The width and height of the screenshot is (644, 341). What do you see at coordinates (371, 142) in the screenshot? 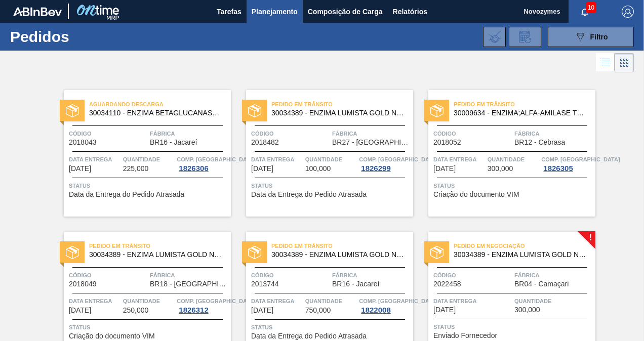
I see `span: BR27 - Nova Minas` at bounding box center [371, 142].